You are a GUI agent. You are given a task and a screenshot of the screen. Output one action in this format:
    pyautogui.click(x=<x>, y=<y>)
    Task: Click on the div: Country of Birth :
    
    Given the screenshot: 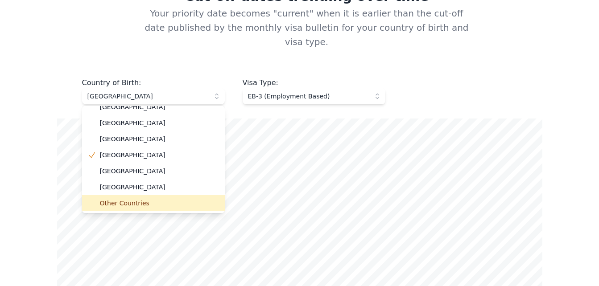 What is the action you would take?
    pyautogui.click(x=153, y=83)
    